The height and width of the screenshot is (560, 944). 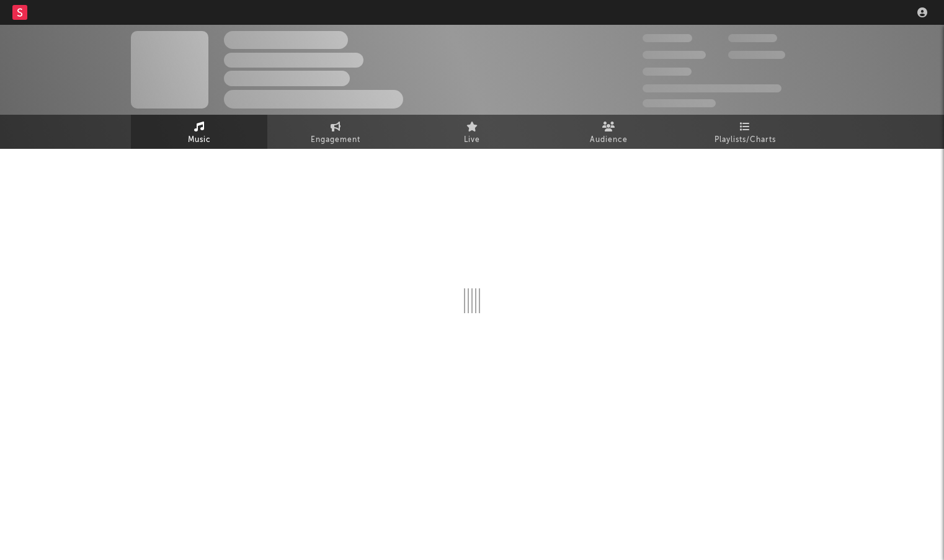 I want to click on span: 1,000,000, so click(x=757, y=55).